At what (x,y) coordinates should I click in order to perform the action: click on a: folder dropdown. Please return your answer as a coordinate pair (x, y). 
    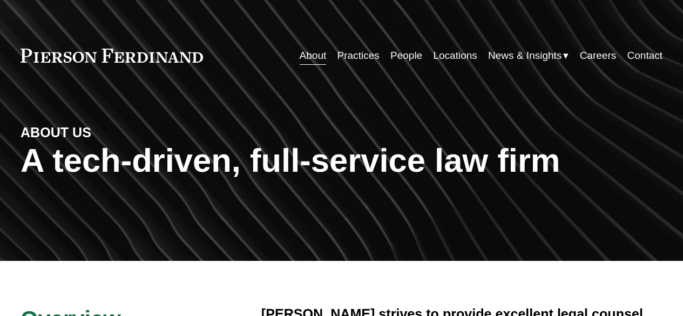
    Looking at the image, I should click on (528, 56).